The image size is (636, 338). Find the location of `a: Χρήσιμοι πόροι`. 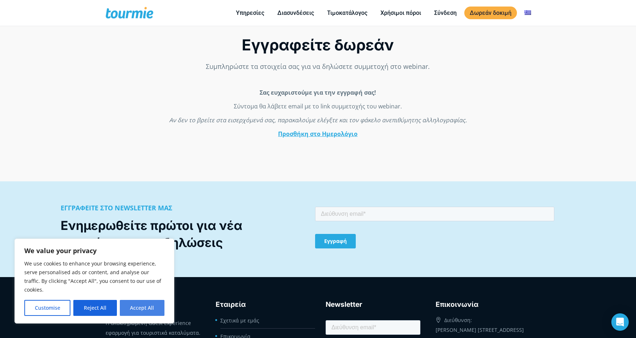

a: Χρήσιμοι πόροι is located at coordinates (401, 13).